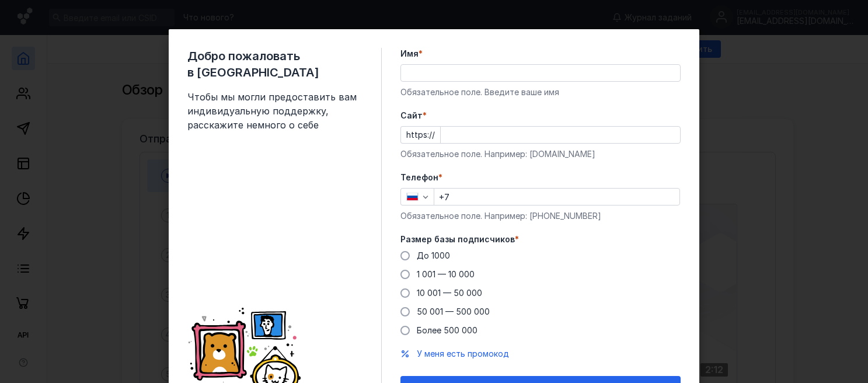  Describe the element at coordinates (433, 255) in the screenshot. I see `span: До 1000` at that location.